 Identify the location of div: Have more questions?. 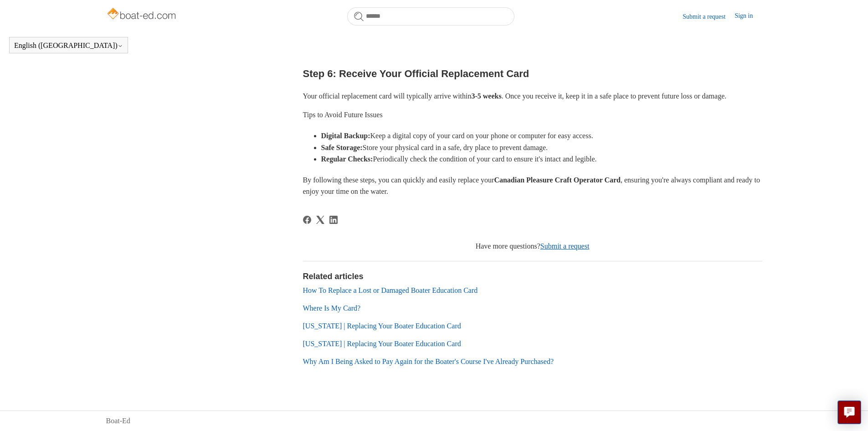
(533, 246).